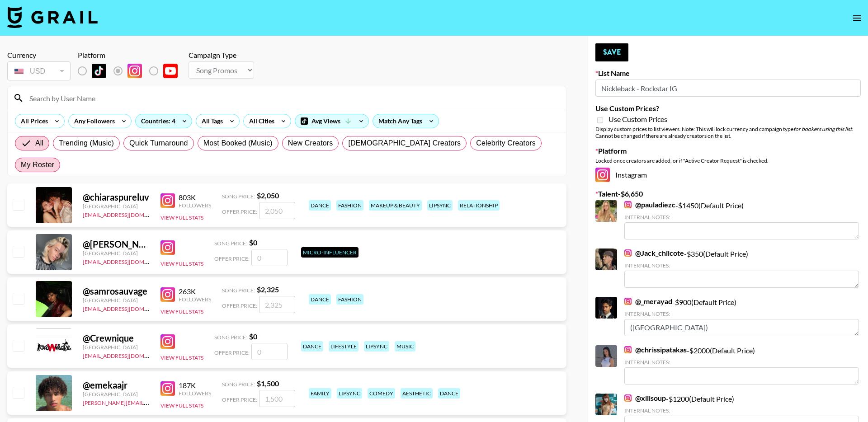  Describe the element at coordinates (268, 289) in the screenshot. I see `strong: $ 2,325` at that location.